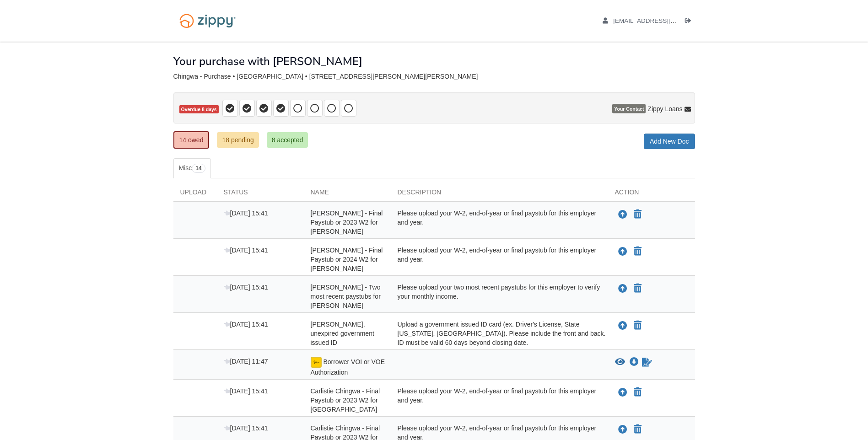 Image resolution: width=868 pixels, height=440 pixels. I want to click on span: Borrower VOI or VOE Authorization, so click(347, 367).